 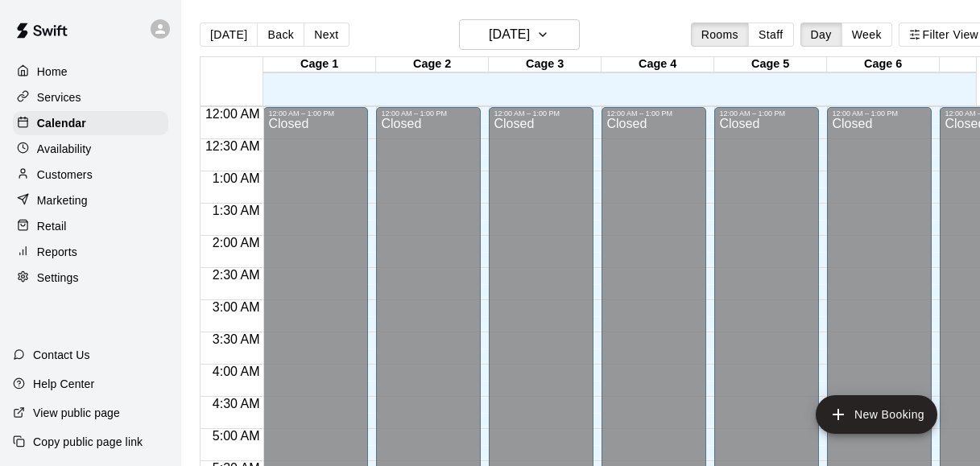 What do you see at coordinates (236, 435) in the screenshot?
I see `span: 5:00 AM` at bounding box center [236, 435].